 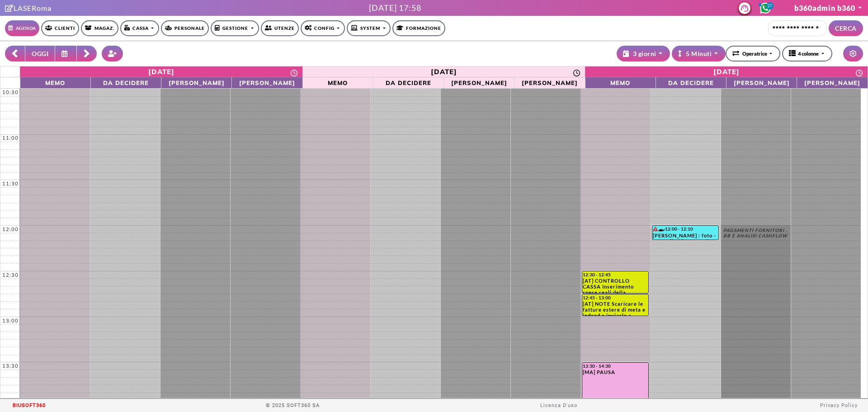 What do you see at coordinates (770, 6) in the screenshot?
I see `span: 27` at bounding box center [770, 6].